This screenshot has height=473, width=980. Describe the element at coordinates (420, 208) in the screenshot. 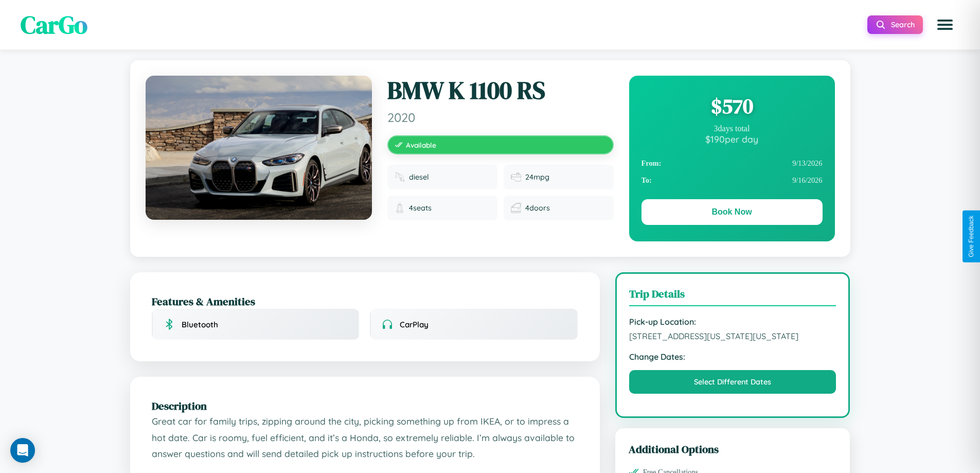

I see `span: 4 seats` at that location.